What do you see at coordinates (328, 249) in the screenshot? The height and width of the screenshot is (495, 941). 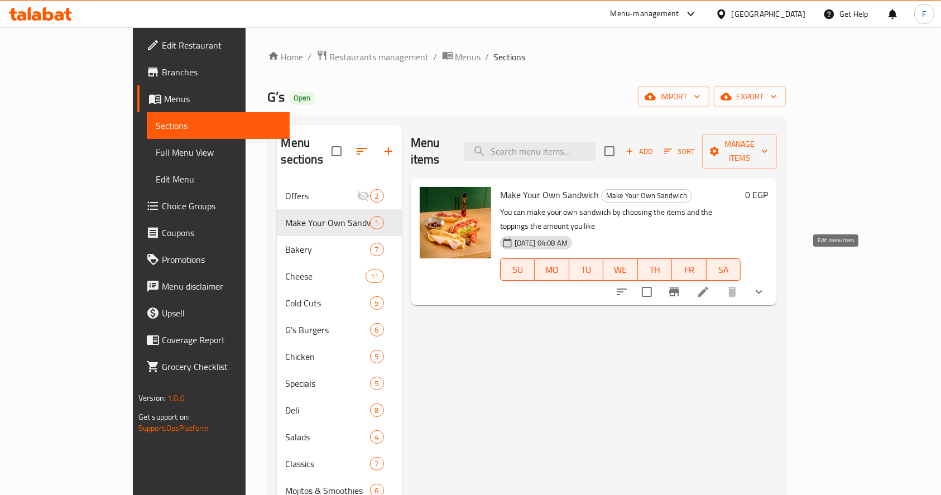 I see `span: Bakery` at bounding box center [328, 249].